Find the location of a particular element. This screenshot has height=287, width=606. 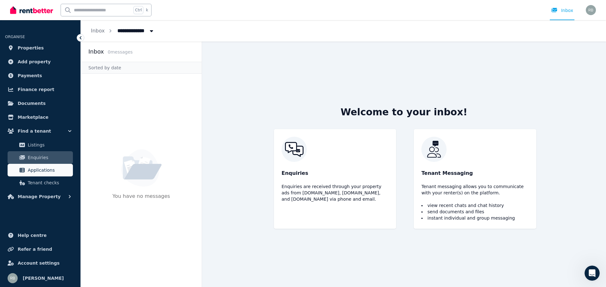

p: You have no messages is located at coordinates (141, 202).